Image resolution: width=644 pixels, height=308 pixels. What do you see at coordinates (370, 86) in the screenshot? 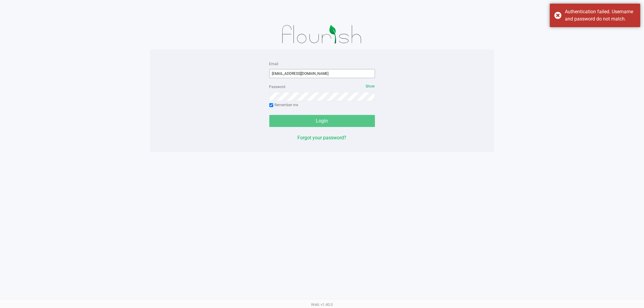
I see `span: Show` at bounding box center [370, 86].